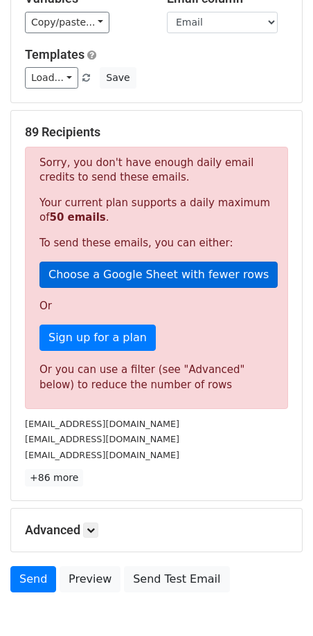 The height and width of the screenshot is (636, 313). Describe the element at coordinates (156, 132) in the screenshot. I see `h5: 89 Recipients` at that location.